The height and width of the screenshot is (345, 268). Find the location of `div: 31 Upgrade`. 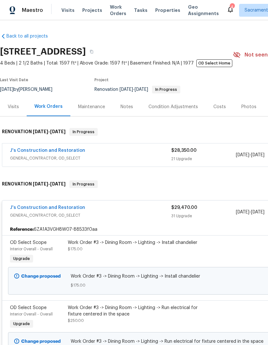

div: 31 Upgrade is located at coordinates (203, 216).